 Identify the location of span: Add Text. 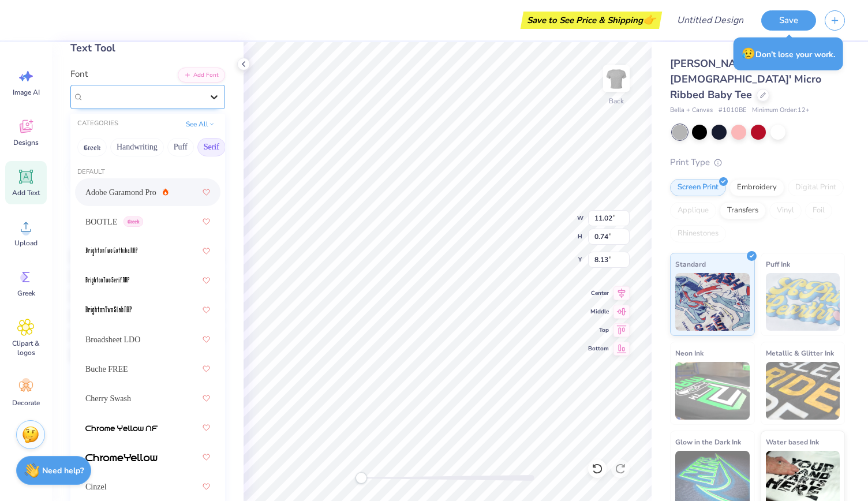
(26, 193).